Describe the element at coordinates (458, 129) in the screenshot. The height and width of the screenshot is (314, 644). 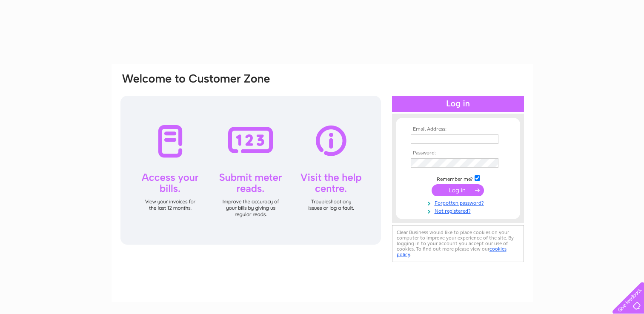
I see `th: Email Address:` at that location.